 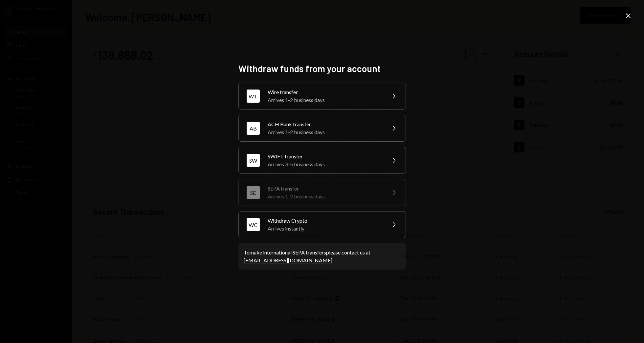 What do you see at coordinates (253, 96) in the screenshot?
I see `div: WT` at bounding box center [253, 96].